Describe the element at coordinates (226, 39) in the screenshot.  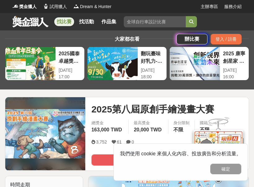
I see `div: 登入 / 註冊` at that location.